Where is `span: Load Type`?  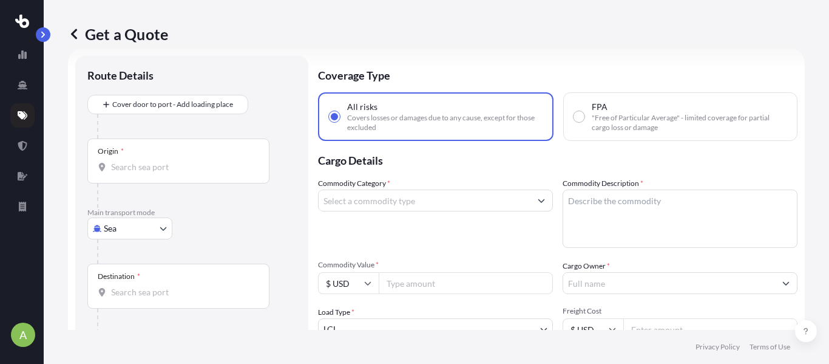 span: Load Type is located at coordinates (336, 312).